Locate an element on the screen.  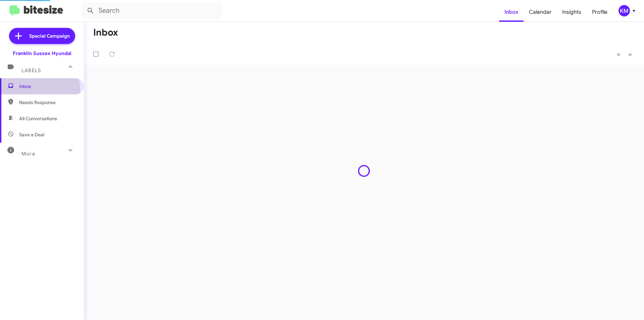
nav: Page navigation example is located at coordinates (625, 54).